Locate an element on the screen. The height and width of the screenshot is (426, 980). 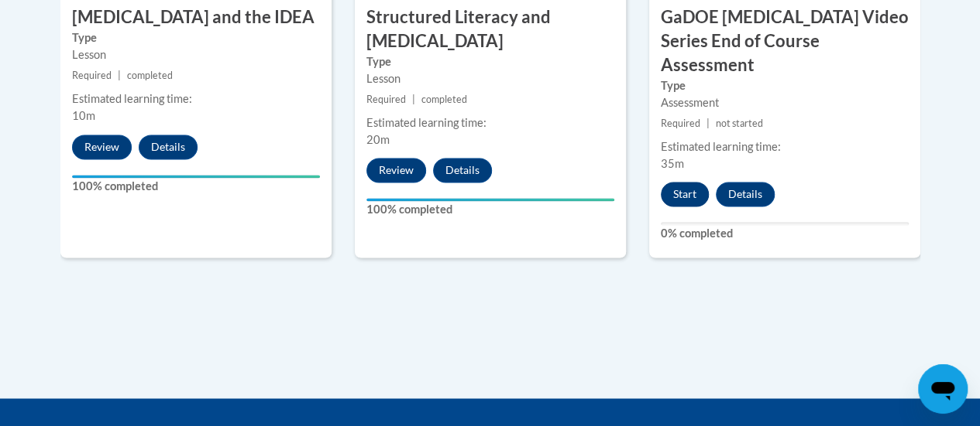
span: not started is located at coordinates (739, 123).